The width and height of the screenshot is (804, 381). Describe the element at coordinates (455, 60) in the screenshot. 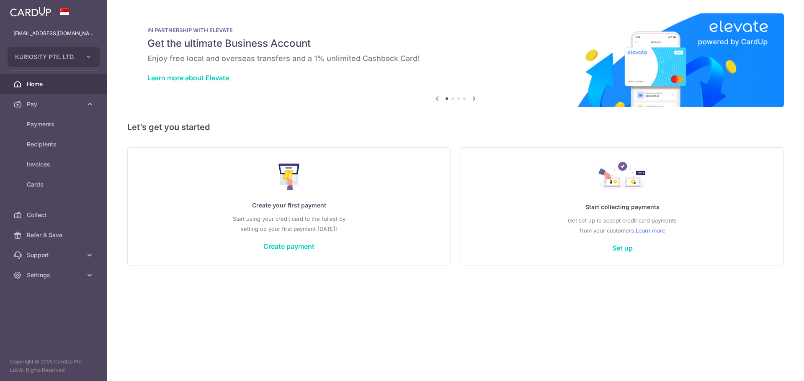

I see `img: Renovation banner` at that location.